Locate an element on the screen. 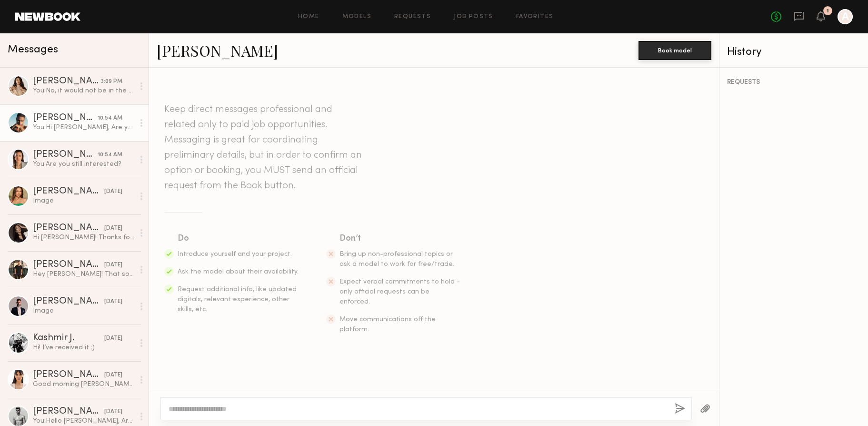 This screenshot has width=868, height=426. span: Expect verbal commitments to hold - only official requests can be enforced. is located at coordinates (399, 292).